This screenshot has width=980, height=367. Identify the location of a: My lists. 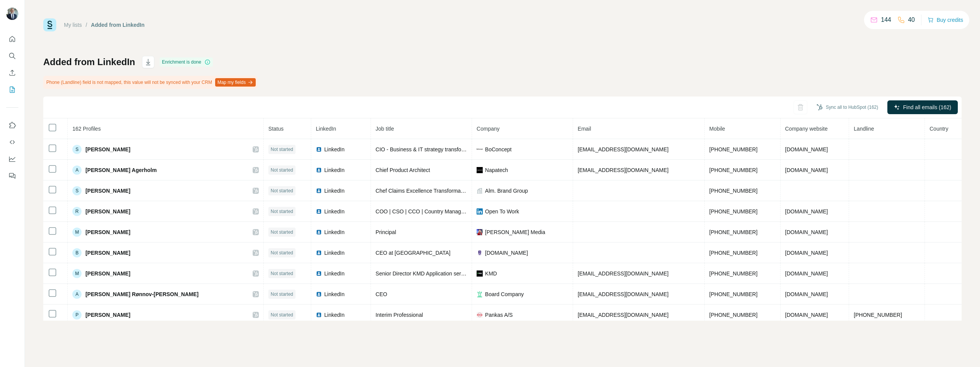
(72, 25).